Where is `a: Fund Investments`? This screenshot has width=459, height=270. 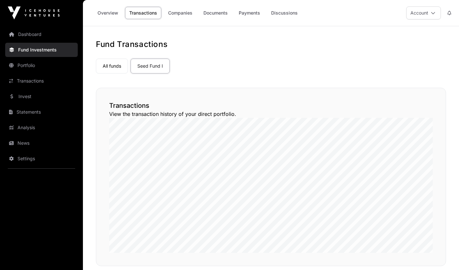
a: Fund Investments is located at coordinates (41, 50).